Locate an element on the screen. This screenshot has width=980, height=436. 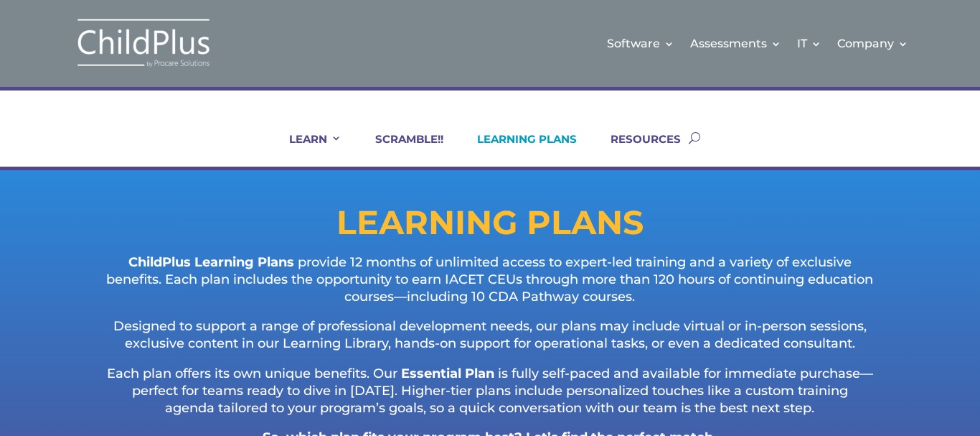
a: SCRAMBLE!! is located at coordinates (400, 149).